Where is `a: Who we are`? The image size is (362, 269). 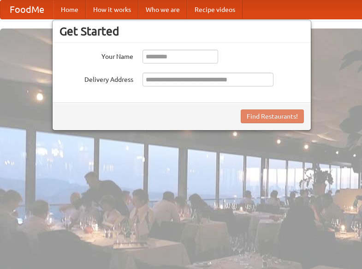
a: Who we are is located at coordinates (163, 10).